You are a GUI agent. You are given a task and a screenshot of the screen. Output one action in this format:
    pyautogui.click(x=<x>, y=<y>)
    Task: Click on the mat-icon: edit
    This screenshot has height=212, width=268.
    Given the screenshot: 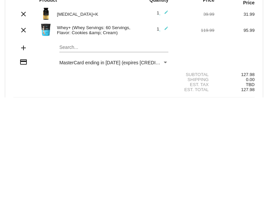 What is the action you would take?
    pyautogui.click(x=164, y=14)
    